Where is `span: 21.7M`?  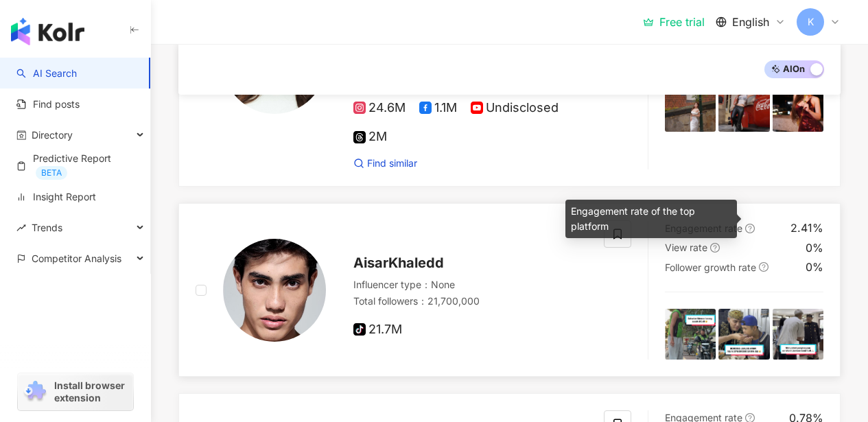
span: 21.7M is located at coordinates (377, 329).